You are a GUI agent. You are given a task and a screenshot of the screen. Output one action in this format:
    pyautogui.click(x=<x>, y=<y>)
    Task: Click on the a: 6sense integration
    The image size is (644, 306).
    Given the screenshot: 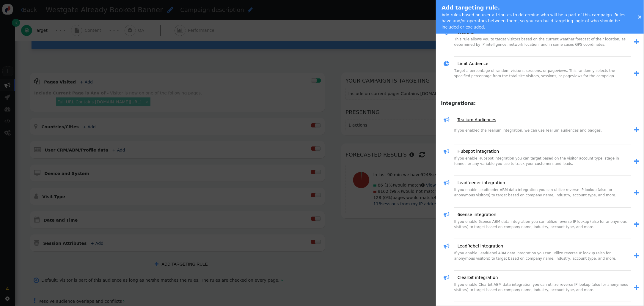 What is the action you would take?
    pyautogui.click(x=475, y=214)
    